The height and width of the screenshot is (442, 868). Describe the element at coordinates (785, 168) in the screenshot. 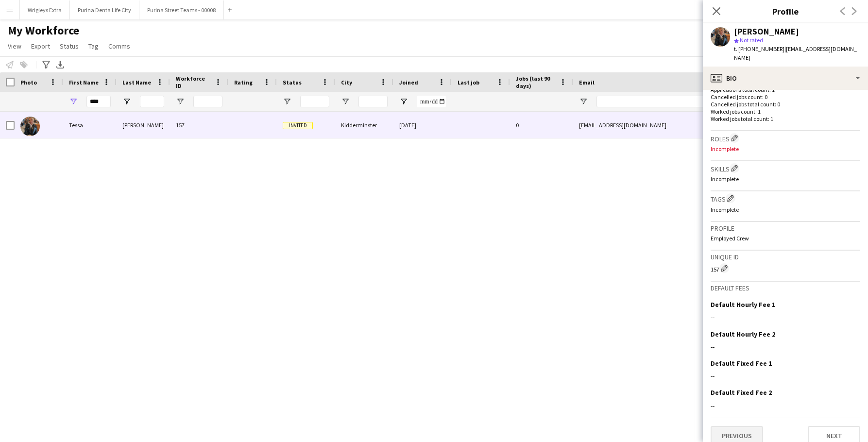

I see `h3: Skills` at that location.